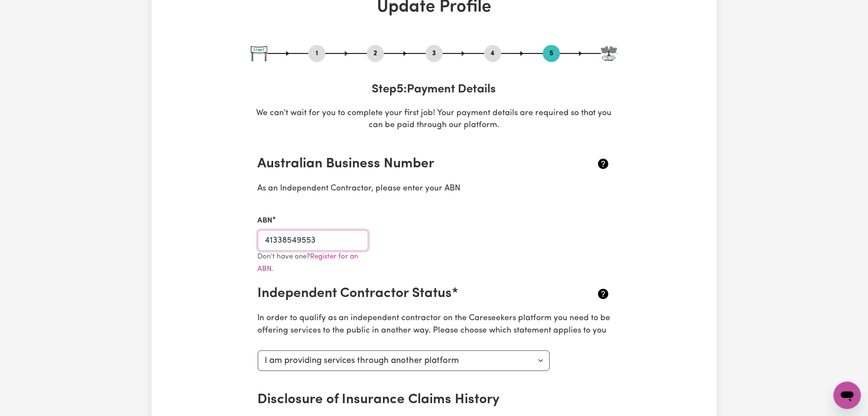  I want to click on h2: Independent Contractor Status*, so click(404, 294).